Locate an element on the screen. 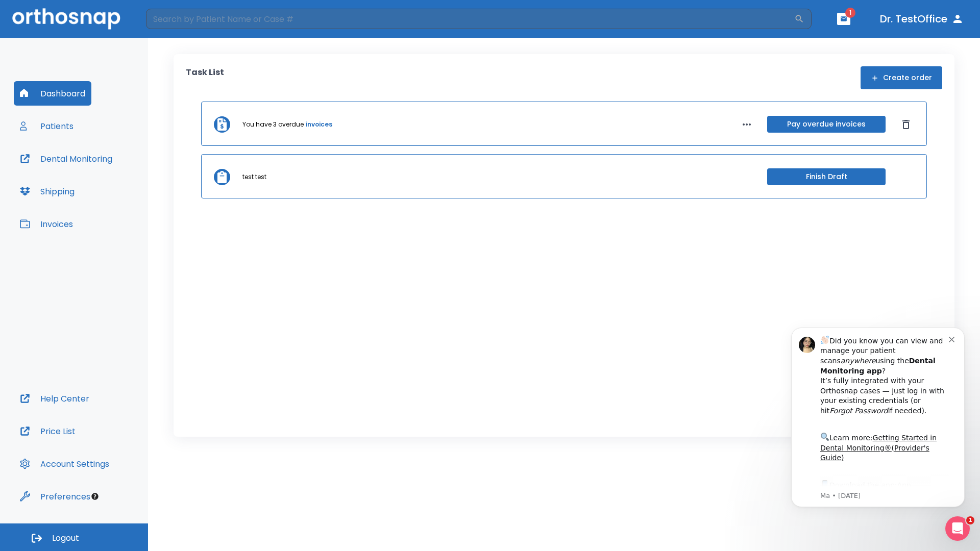 The width and height of the screenshot is (980, 551). a: App Store is located at coordinates (90, 178).